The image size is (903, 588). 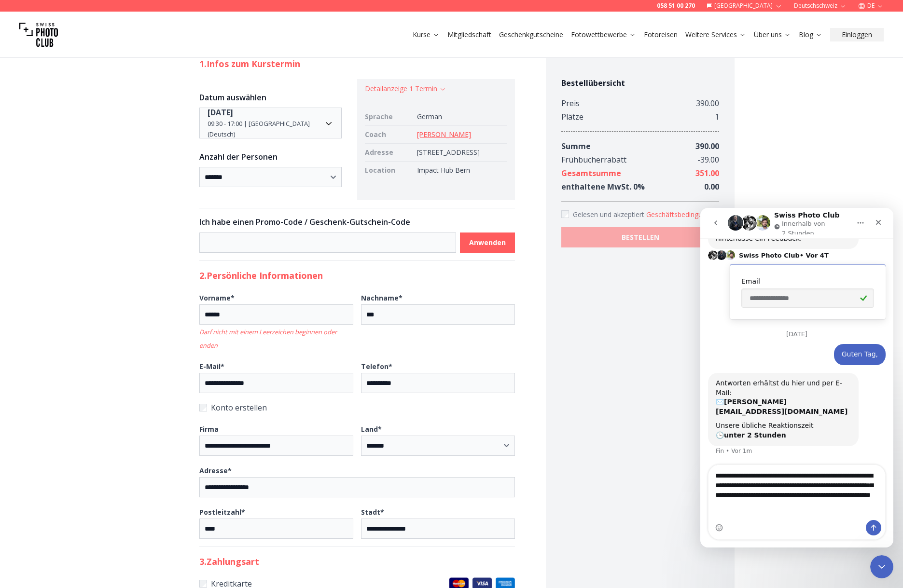 What do you see at coordinates (216, 470) in the screenshot?
I see `b: Adresse *` at bounding box center [216, 470].